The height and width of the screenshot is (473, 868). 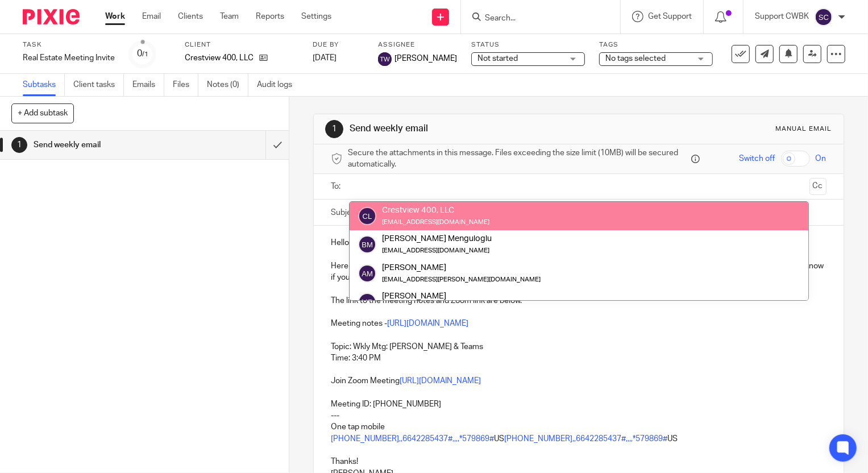 What do you see at coordinates (578, 461) in the screenshot?
I see `p: Thanks!` at bounding box center [578, 461].